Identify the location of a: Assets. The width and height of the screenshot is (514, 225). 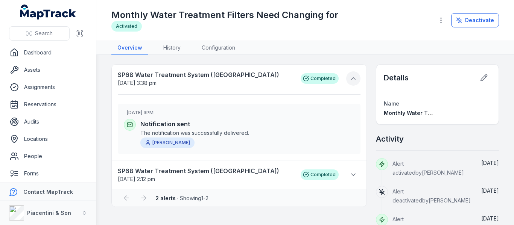
(48, 70).